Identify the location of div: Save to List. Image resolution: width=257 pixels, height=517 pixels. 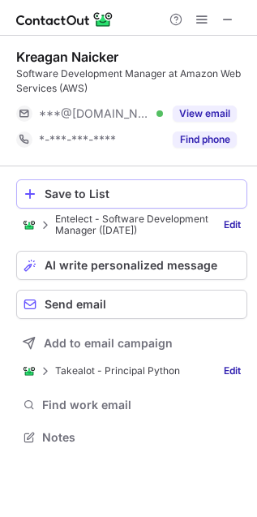
(142, 194).